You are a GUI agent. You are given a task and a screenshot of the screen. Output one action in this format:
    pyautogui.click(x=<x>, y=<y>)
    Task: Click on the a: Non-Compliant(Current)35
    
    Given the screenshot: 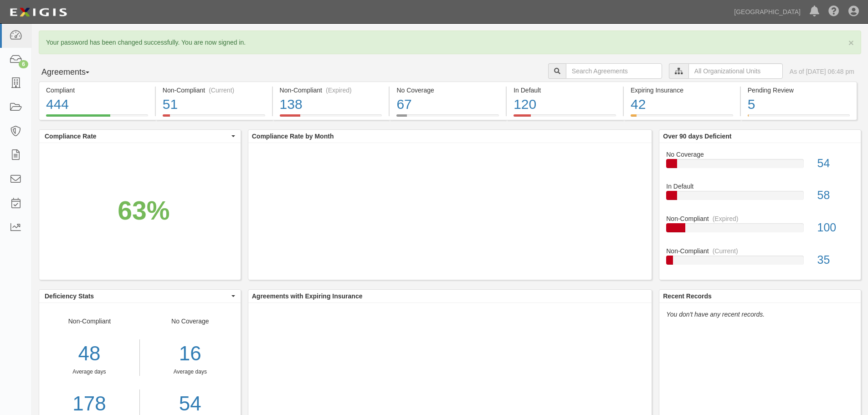 What is the action you would take?
    pyautogui.click(x=760, y=259)
    